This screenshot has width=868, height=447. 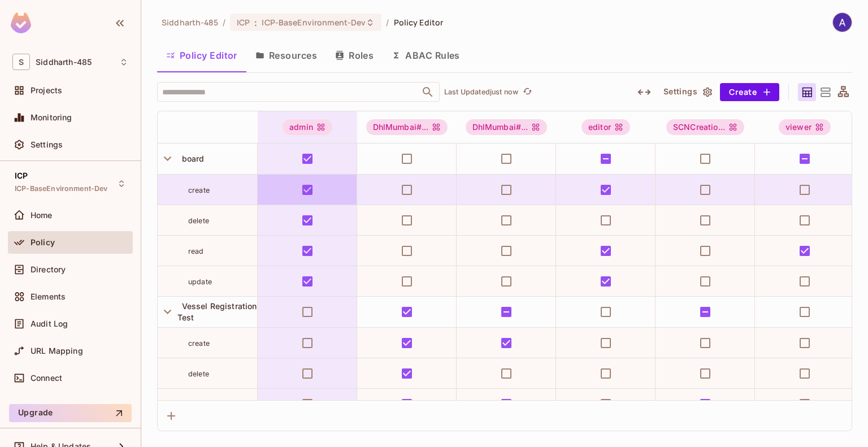 I want to click on button: Policy Editor, so click(x=202, y=55).